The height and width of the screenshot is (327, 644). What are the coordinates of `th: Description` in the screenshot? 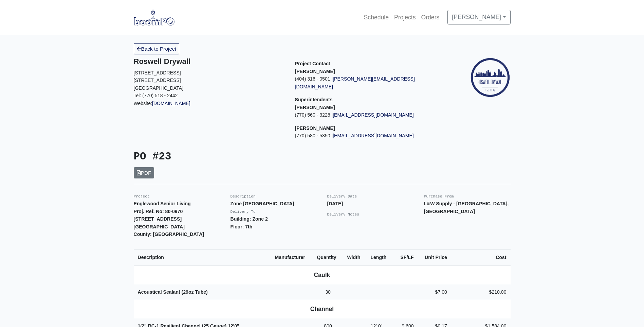 It's located at (202, 257).